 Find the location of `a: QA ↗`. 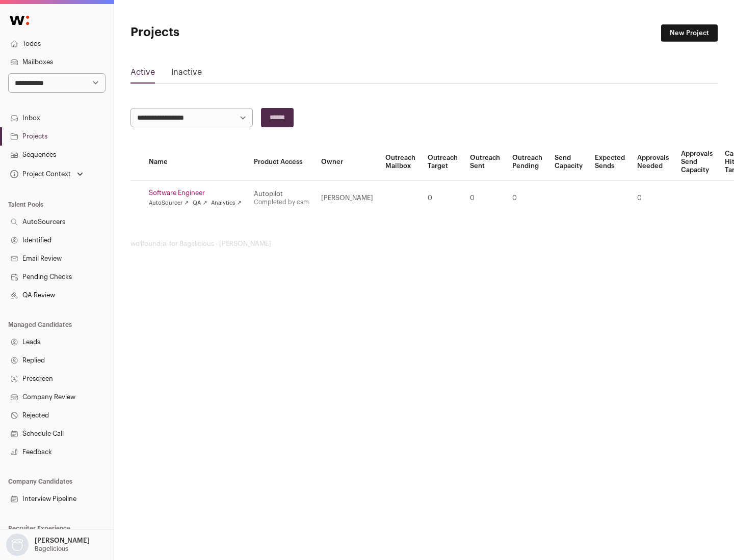

a: QA ↗ is located at coordinates (200, 203).